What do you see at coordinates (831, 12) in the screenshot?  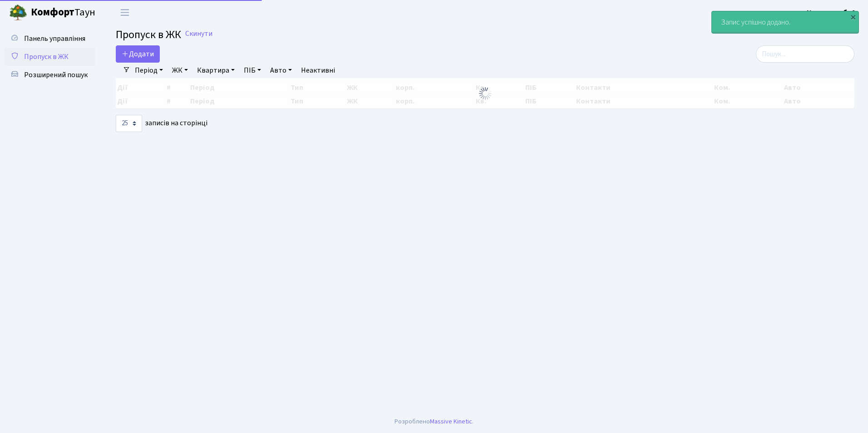 I see `b: Консьєрж б. 4.` at bounding box center [831, 12].